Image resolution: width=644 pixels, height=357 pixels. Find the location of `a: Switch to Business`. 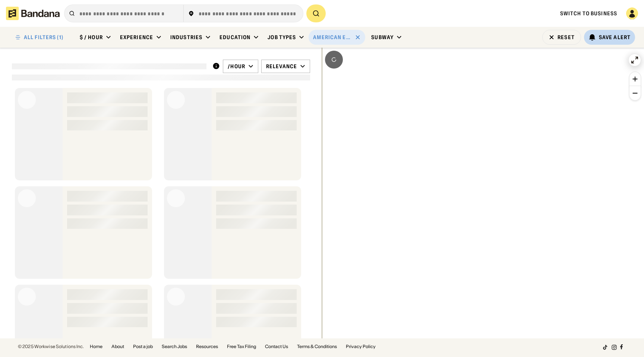

a: Switch to Business is located at coordinates (588, 13).